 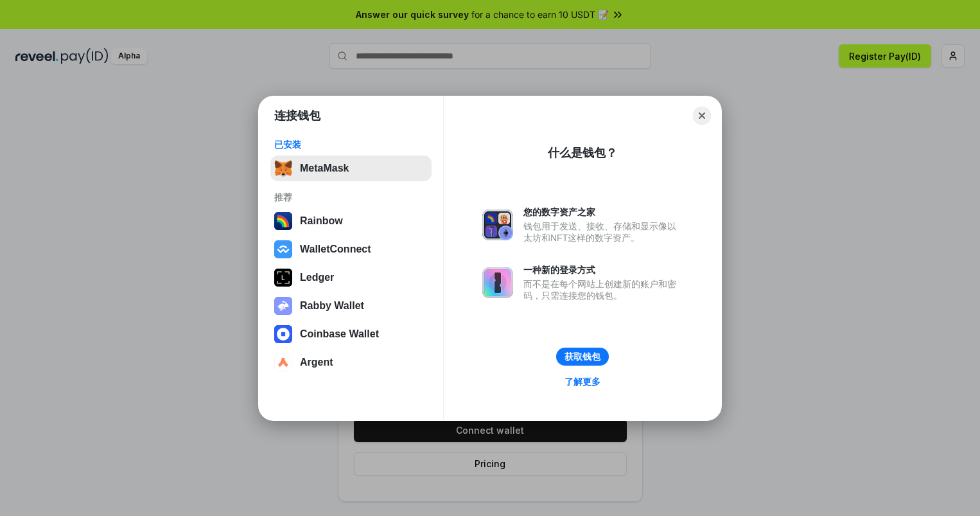 I want to click on img: svg+xml,%3Csvg%20xmlns%3D%22http%3A%2F%2Fwww.w3.org%2F2000%2Fsvg%22%20width%3D%2228%22%20height%3..., so click(x=283, y=277).